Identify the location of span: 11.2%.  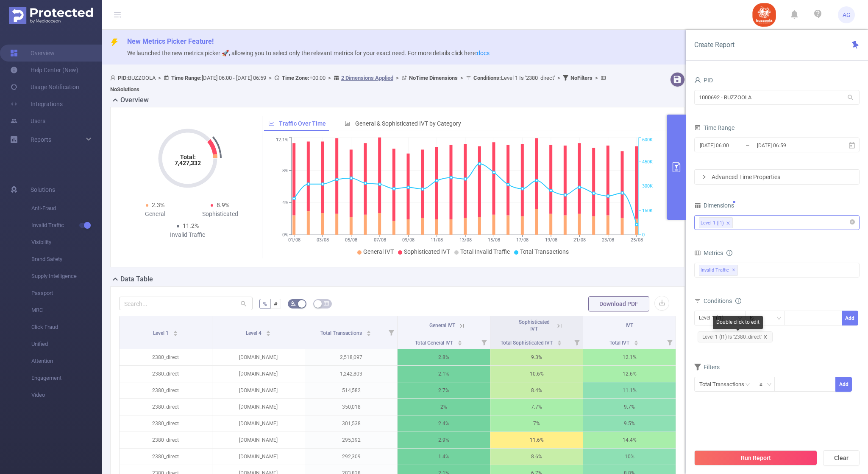
(191, 226).